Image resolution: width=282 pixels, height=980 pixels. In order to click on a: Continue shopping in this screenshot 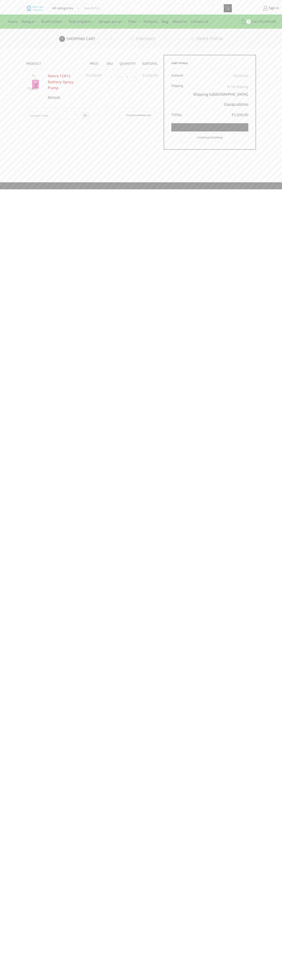, I will do `click(210, 138)`.